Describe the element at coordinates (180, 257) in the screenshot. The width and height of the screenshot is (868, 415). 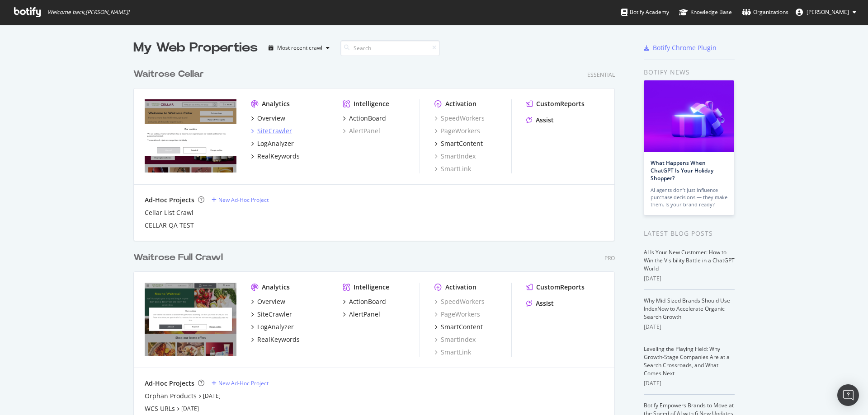
I see `a: Waitrose Full Crawl` at that location.